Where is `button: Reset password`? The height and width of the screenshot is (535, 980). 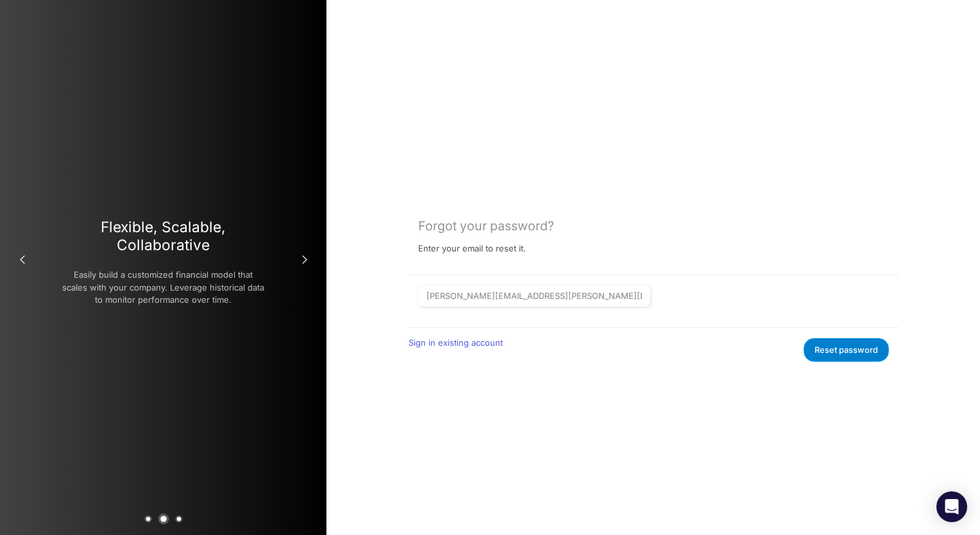
button: Reset password is located at coordinates (846, 349).